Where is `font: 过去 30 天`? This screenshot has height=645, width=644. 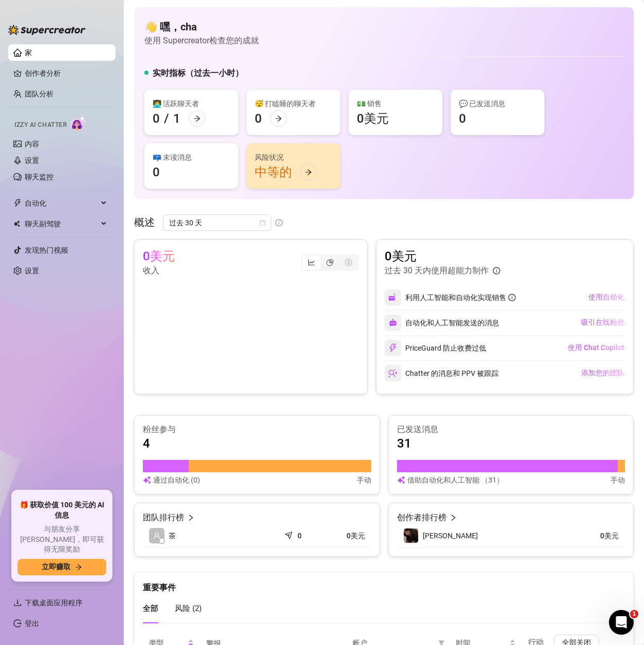
font: 过去 30 天 is located at coordinates (185, 223).